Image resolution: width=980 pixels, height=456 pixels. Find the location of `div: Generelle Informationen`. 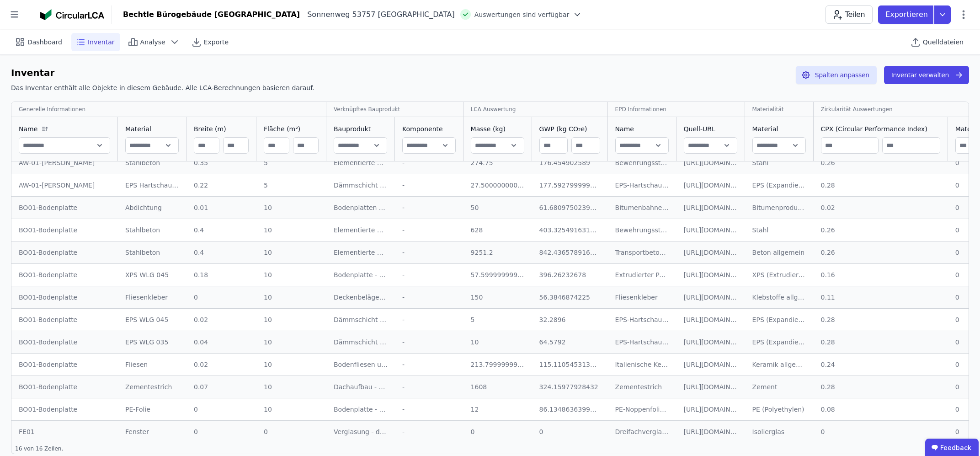

div: Generelle Informationen is located at coordinates (52, 109).